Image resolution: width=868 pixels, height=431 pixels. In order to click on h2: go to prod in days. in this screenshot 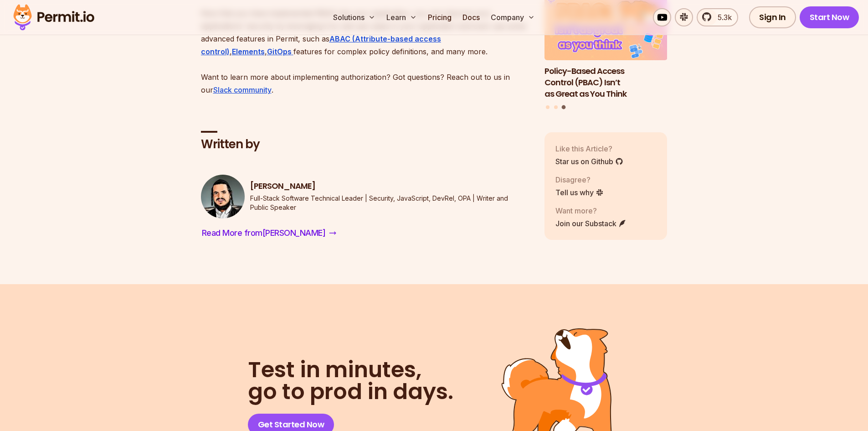, I will do `click(350, 381)`.